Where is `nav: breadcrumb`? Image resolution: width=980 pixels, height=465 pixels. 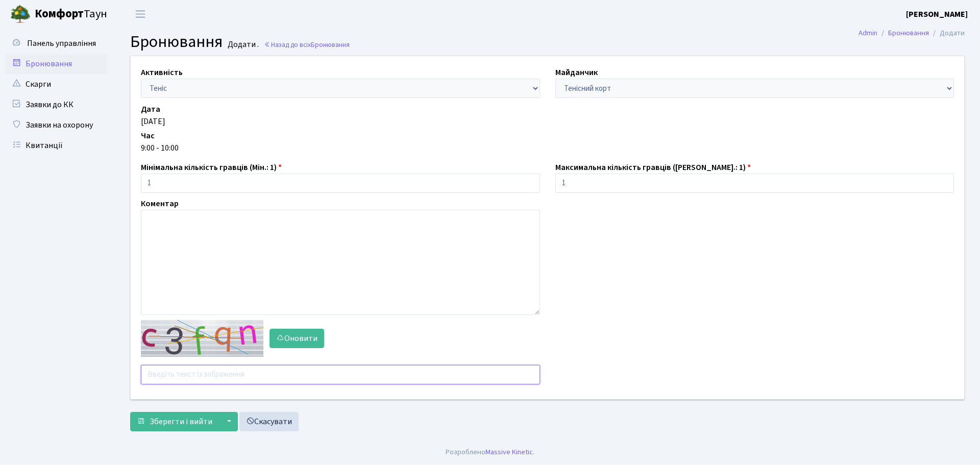
nav: breadcrumb is located at coordinates (912, 33).